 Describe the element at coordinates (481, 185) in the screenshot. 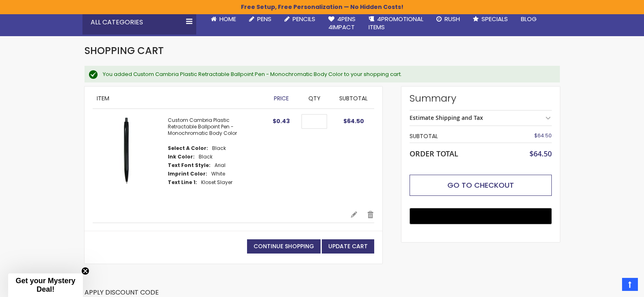

I see `button: Go to Checkout` at that location.